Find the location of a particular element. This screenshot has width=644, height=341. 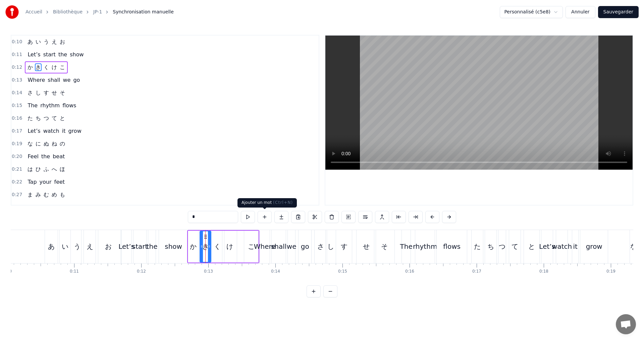

div: it is located at coordinates (575, 246).